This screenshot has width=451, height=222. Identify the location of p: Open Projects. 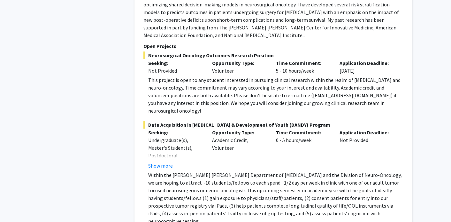
(274, 46).